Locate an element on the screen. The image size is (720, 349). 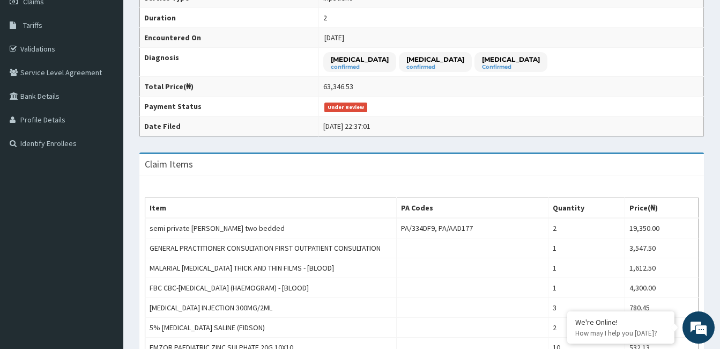
td: 19,350.00 is located at coordinates (662, 228).